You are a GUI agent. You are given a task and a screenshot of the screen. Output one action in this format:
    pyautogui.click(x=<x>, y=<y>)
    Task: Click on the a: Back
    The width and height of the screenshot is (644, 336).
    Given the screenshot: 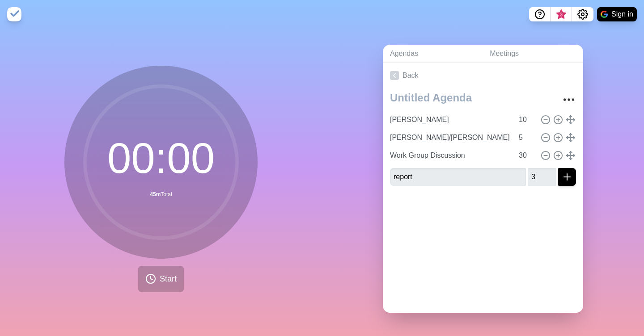 What is the action you would take?
    pyautogui.click(x=483, y=76)
    